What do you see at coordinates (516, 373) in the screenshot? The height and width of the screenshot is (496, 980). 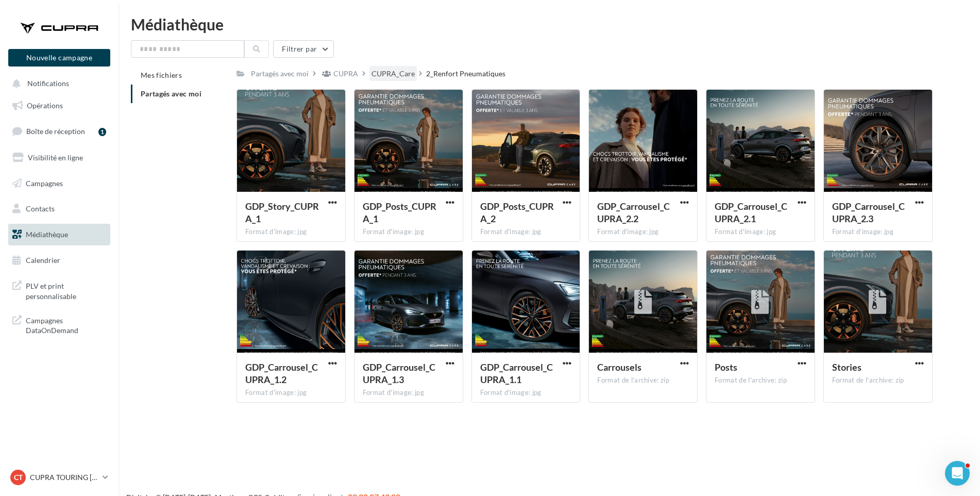 I see `span: GDP_Carrousel_CUPRA_1.1` at bounding box center [516, 373].